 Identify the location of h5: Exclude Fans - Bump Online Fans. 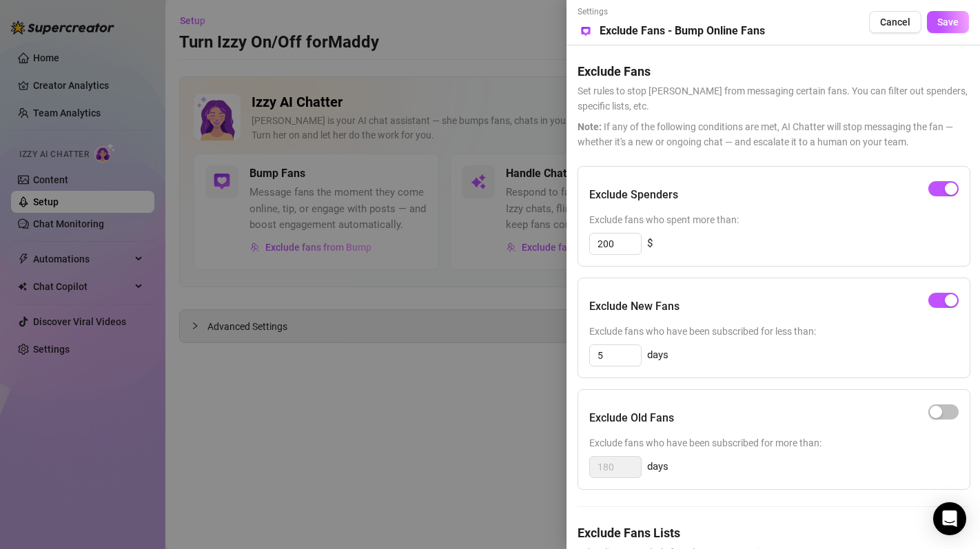
(682, 31).